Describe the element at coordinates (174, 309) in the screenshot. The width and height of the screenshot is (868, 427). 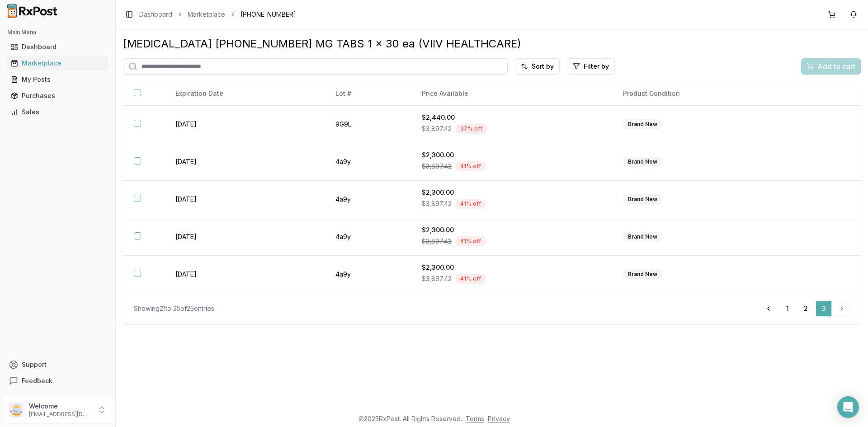
I see `div: Showing 21 to 25 of 25 entries` at that location.